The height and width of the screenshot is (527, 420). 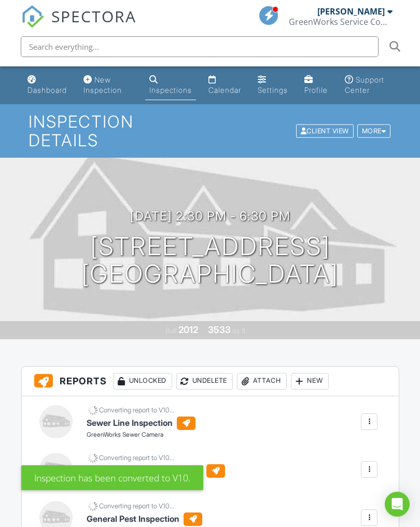 What do you see at coordinates (141, 435) in the screenshot?
I see `div: GreenWorks Sewer Camera` at bounding box center [141, 435].